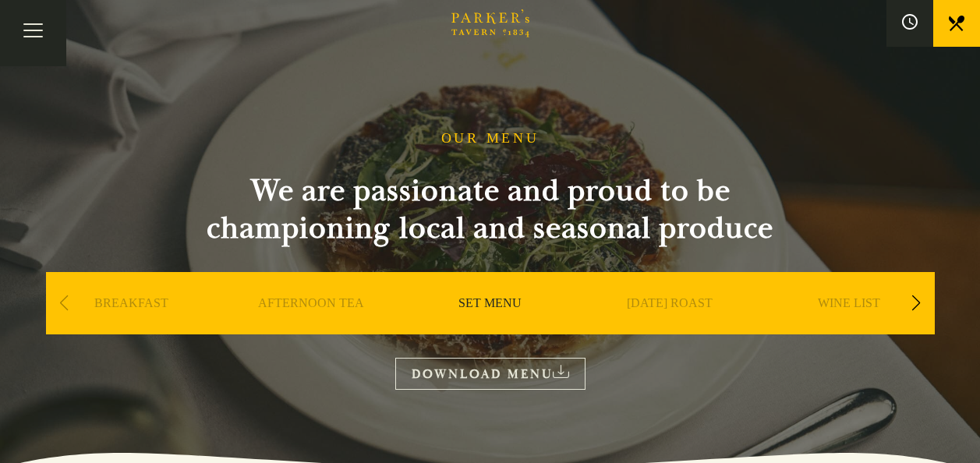 The image size is (980, 463). I want to click on div: 1 / 9, so click(131, 327).